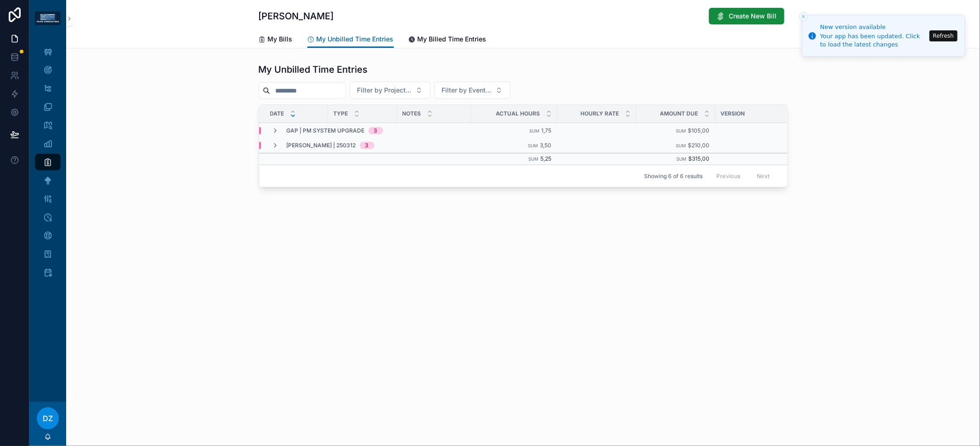  Describe the element at coordinates (674, 176) in the screenshot. I see `span: Showing 6 of 6 results` at that location.